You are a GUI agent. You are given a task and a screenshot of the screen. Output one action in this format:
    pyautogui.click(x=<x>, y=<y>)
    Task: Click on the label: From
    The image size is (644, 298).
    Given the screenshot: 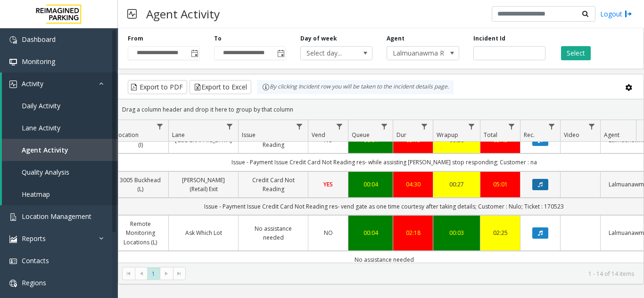 What is the action you would take?
    pyautogui.click(x=136, y=39)
    